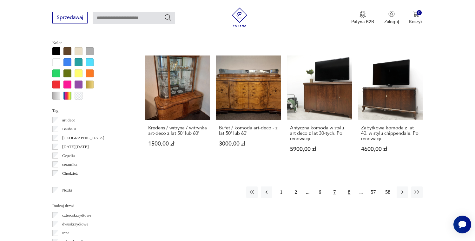 This screenshot has width=475, height=241. I want to click on p: art deco, so click(69, 120).